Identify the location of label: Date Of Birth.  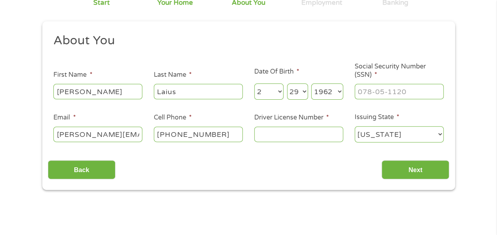
(277, 72).